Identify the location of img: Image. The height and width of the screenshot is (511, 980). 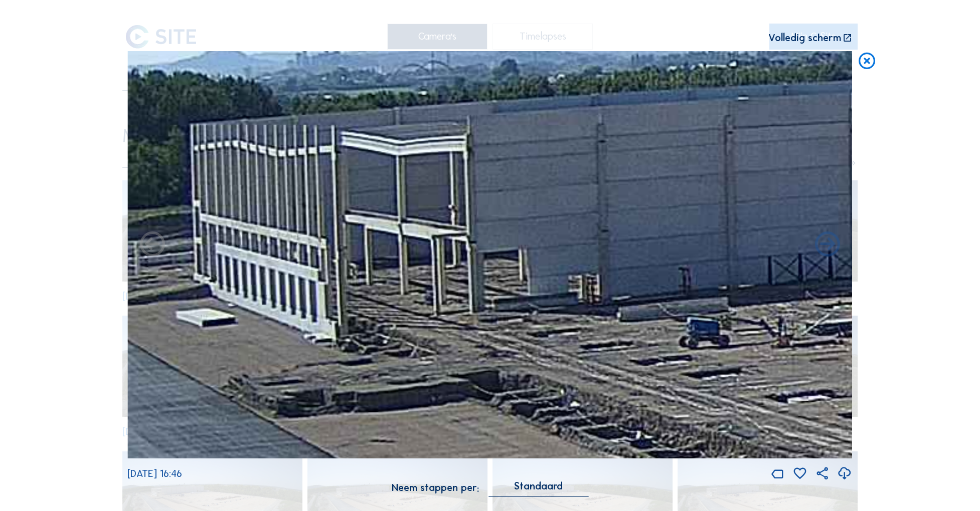
(490, 255).